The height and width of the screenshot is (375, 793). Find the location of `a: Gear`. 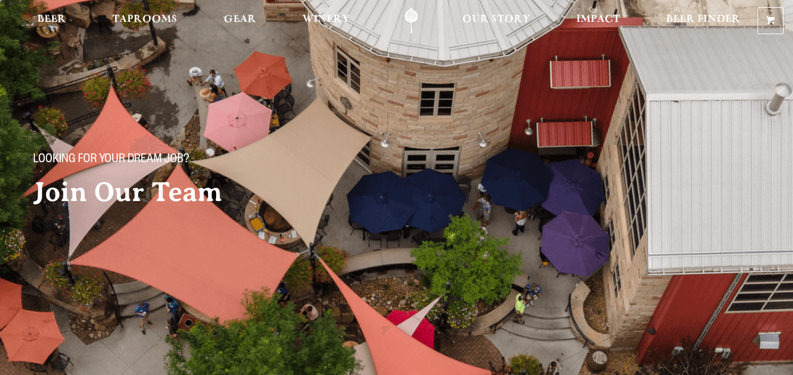

a: Gear is located at coordinates (240, 21).